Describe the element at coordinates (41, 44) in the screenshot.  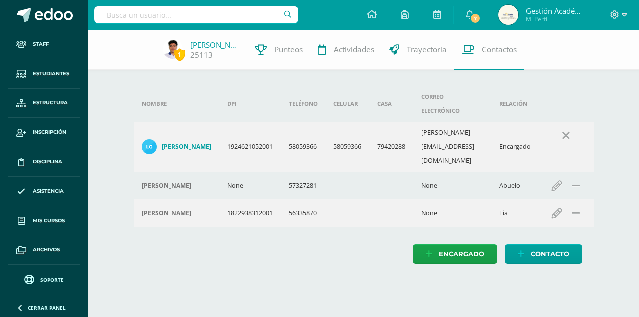
I see `span: Staff` at that location.